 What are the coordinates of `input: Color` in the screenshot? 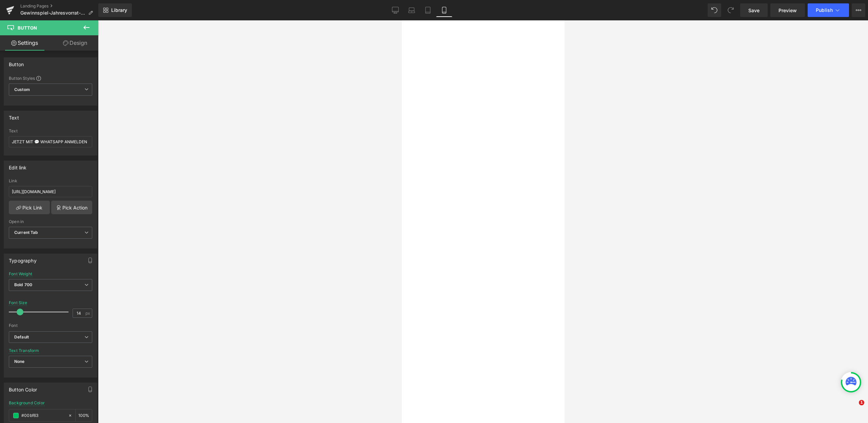 It's located at (43, 415).